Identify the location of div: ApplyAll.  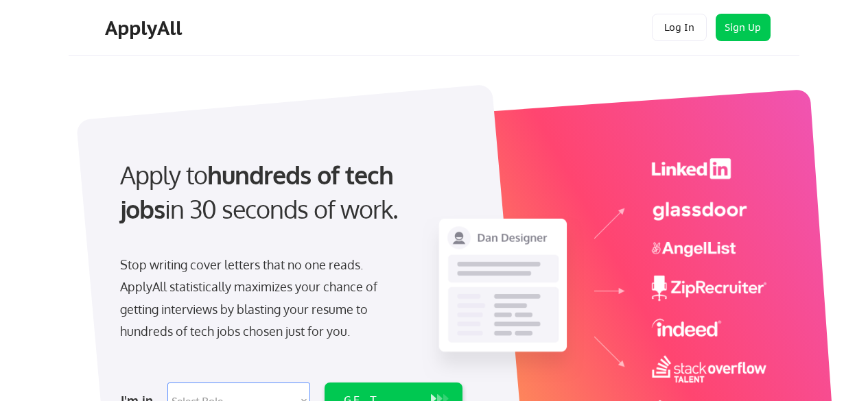
(146, 28).